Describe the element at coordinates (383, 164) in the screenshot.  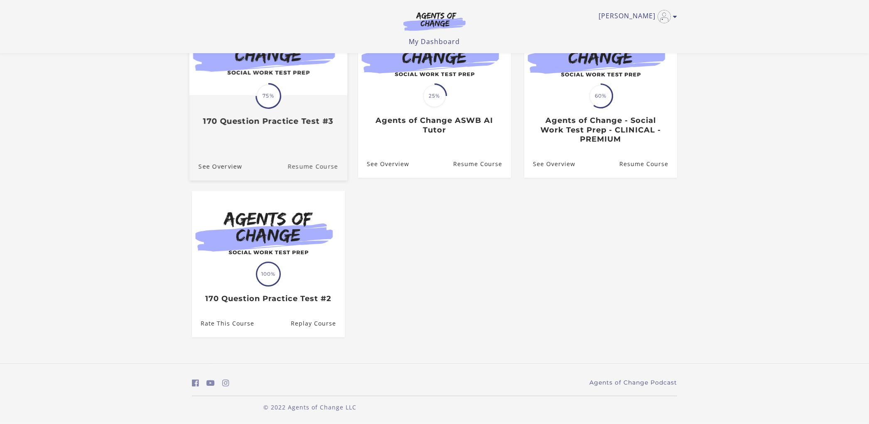
I see `a: Agents of Change ASWB AI Tutor: See Overview` at that location.